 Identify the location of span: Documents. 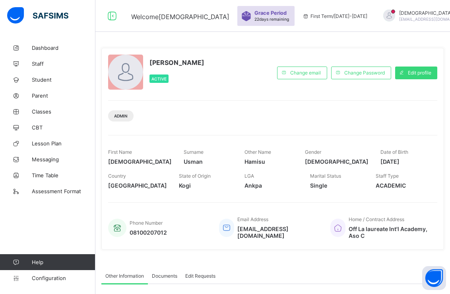
(165, 275).